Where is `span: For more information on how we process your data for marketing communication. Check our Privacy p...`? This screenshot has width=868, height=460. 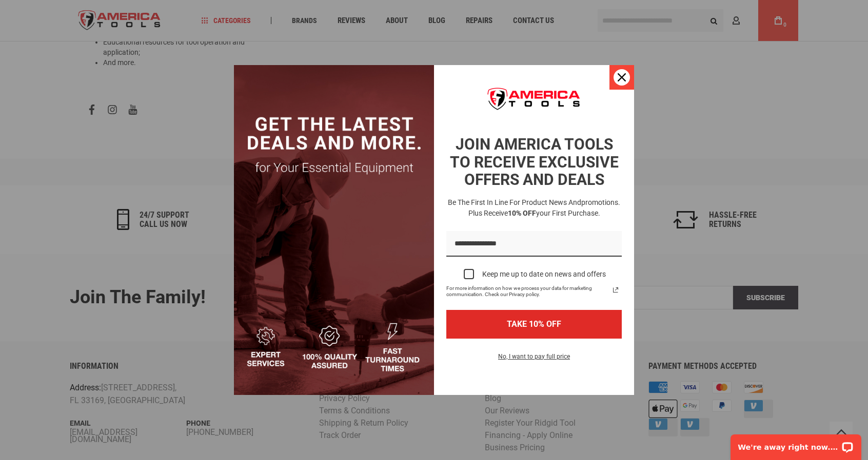 span: For more information on how we process your data for marketing communication. Check our Privacy p... is located at coordinates (528, 292).